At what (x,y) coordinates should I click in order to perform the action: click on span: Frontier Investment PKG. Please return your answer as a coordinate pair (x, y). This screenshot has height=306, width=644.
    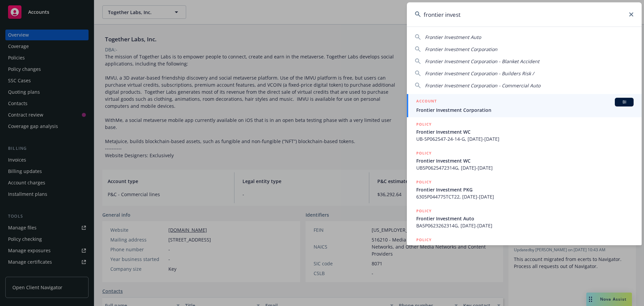
    Looking at the image, I should click on (525, 190).